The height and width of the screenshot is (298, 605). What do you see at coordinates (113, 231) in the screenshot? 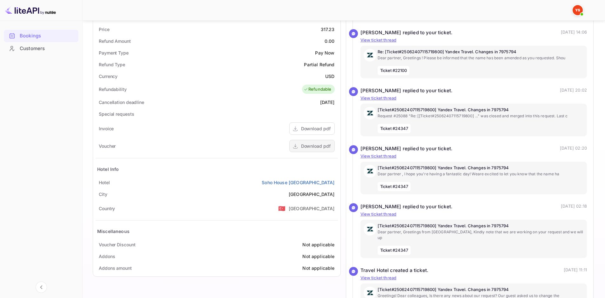
I see `div: Miscellaneous` at bounding box center [113, 231].